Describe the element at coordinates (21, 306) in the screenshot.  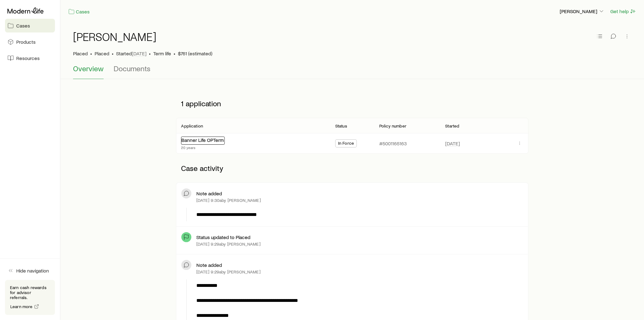
I see `span: Learn more` at that location.